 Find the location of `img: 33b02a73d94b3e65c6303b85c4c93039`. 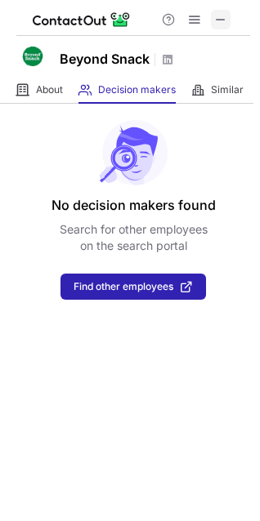

img: 33b02a73d94b3e65c6303b85c4c93039 is located at coordinates (33, 56).